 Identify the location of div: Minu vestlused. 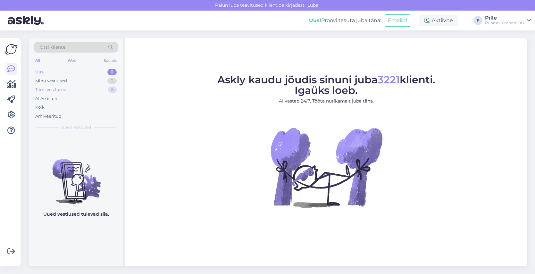
(51, 81).